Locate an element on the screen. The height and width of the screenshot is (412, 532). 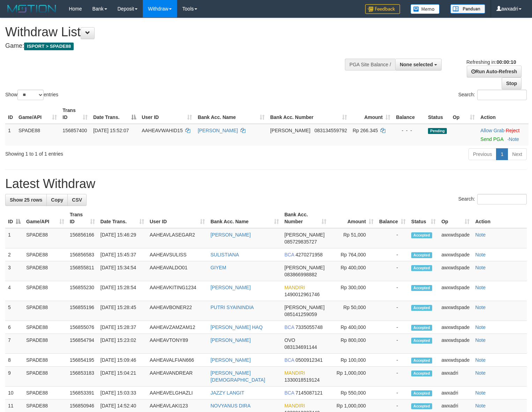
span: Show 25 rows is located at coordinates (25, 200).